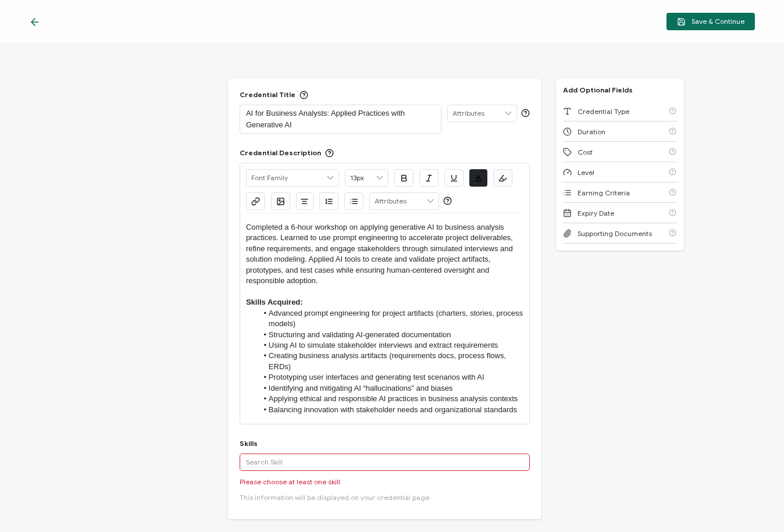 This screenshot has width=784, height=532. I want to click on li: Balancing innovation with stakeholder needs and organizational standards, so click(390, 410).